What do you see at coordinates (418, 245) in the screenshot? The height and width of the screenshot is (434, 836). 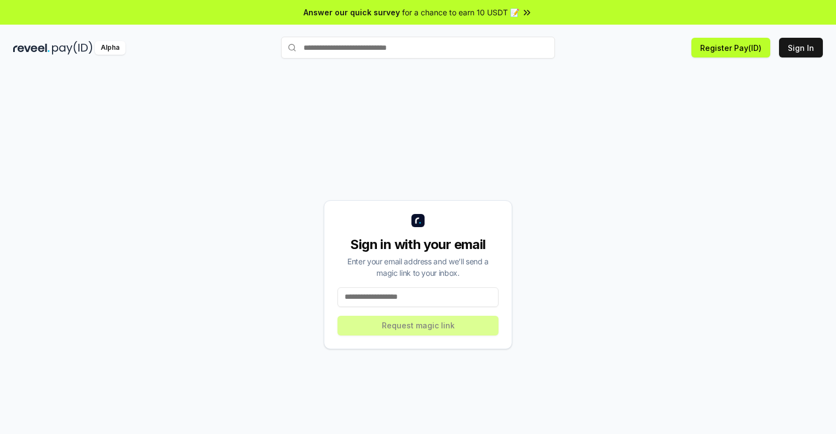 I see `div: Sign in with your email` at bounding box center [418, 245].